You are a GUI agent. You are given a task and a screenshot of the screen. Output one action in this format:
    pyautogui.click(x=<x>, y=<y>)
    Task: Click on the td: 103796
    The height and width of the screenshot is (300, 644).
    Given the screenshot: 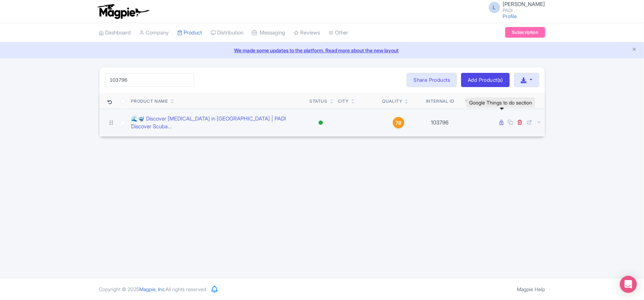 What is the action you would take?
    pyautogui.click(x=440, y=123)
    